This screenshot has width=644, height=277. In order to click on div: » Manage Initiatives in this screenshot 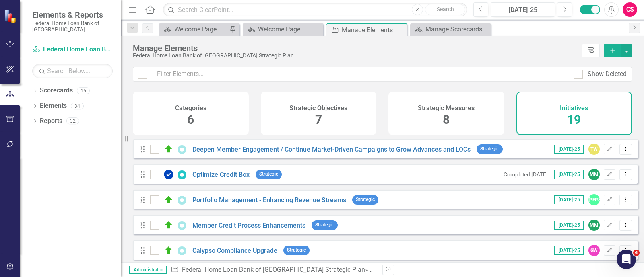, I will do `click(273, 269)`.